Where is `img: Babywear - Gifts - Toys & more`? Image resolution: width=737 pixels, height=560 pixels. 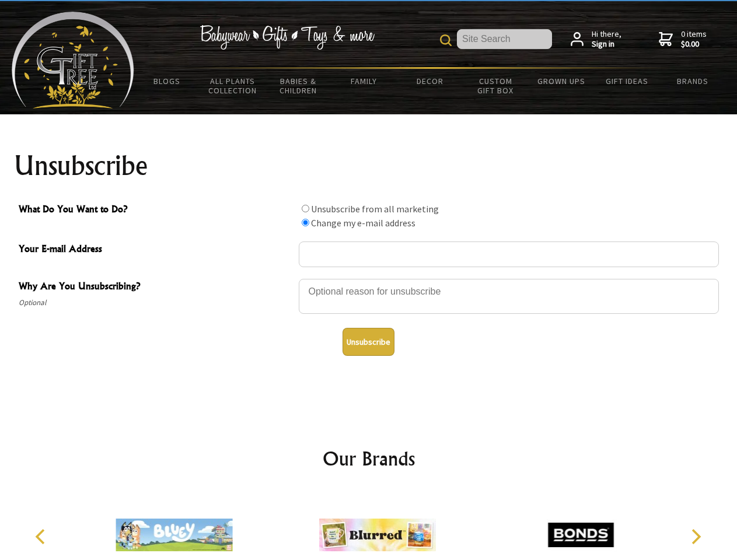 img: Babywear - Gifts - Toys & more is located at coordinates (288, 37).